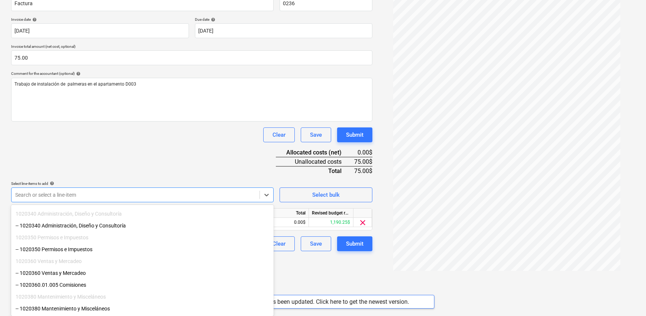  Describe the element at coordinates (142, 250) in the screenshot. I see `div: -- 1020350 Permisos e Impuestos` at that location.